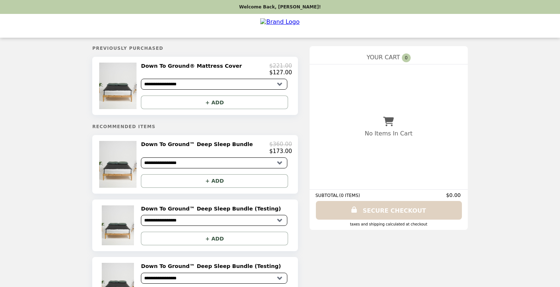 Image resolution: width=560 pixels, height=287 pixels. Describe the element at coordinates (327, 196) in the screenshot. I see `span: SUBTOTAL` at that location.